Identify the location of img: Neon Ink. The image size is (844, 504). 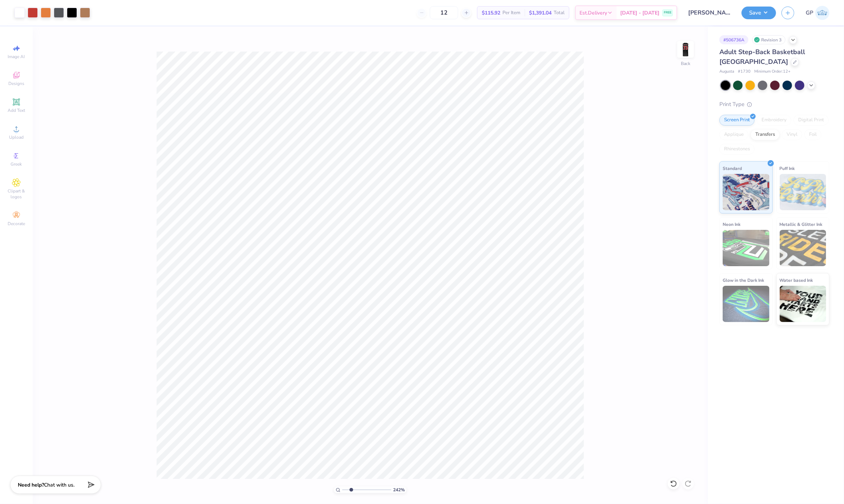
(746, 248).